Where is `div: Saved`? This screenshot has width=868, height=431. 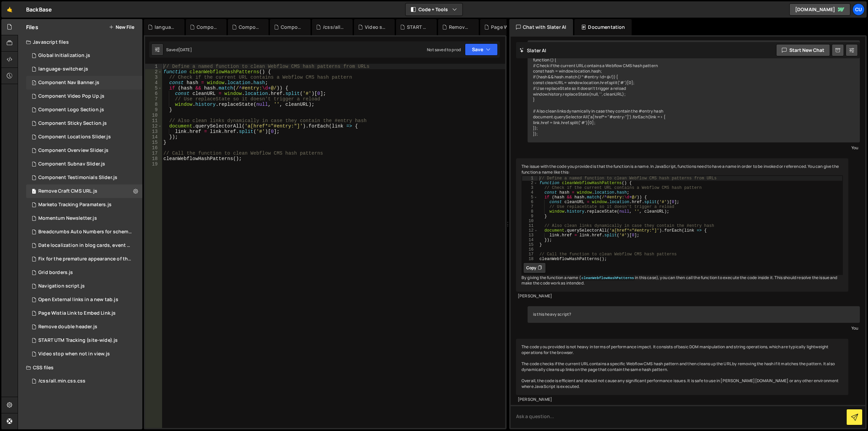
div: Saved is located at coordinates (179, 50).